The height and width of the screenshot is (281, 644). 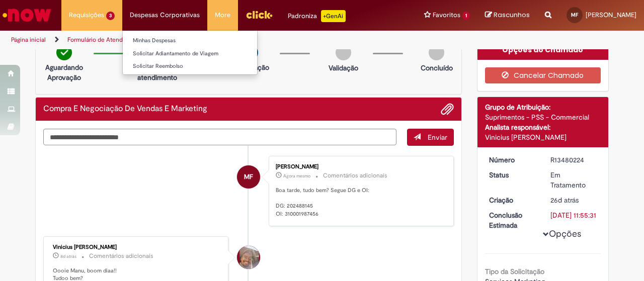 I want to click on span: Enviar, so click(x=437, y=137).